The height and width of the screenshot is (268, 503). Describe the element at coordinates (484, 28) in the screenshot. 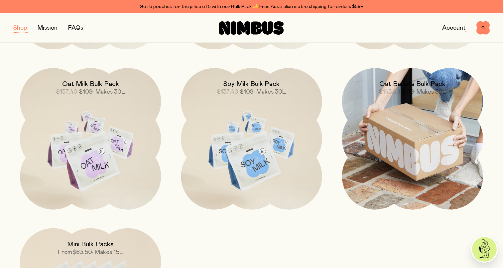

I see `span: 0` at that location.